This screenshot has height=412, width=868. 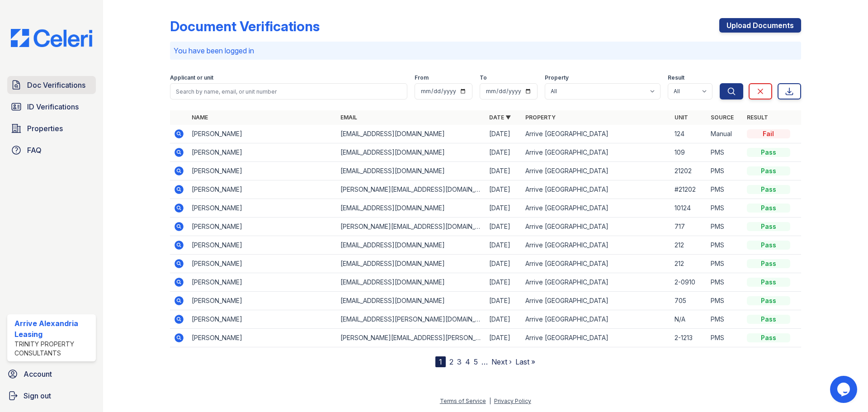 I want to click on span: Properties, so click(x=45, y=128).